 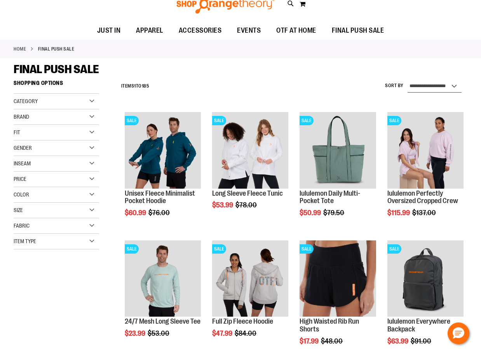 What do you see at coordinates (135, 86) in the screenshot?
I see `h2: Items to` at bounding box center [135, 86].